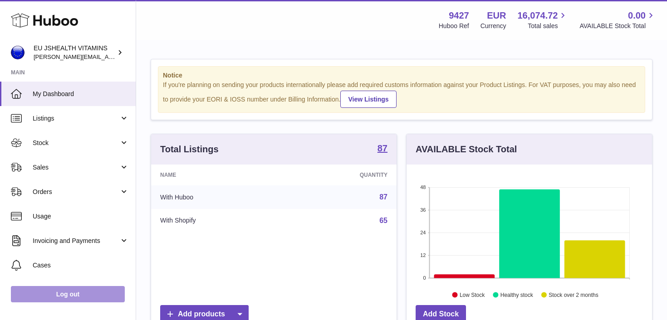 This screenshot has width=667, height=320. Describe the element at coordinates (76, 143) in the screenshot. I see `span: Stock` at that location.